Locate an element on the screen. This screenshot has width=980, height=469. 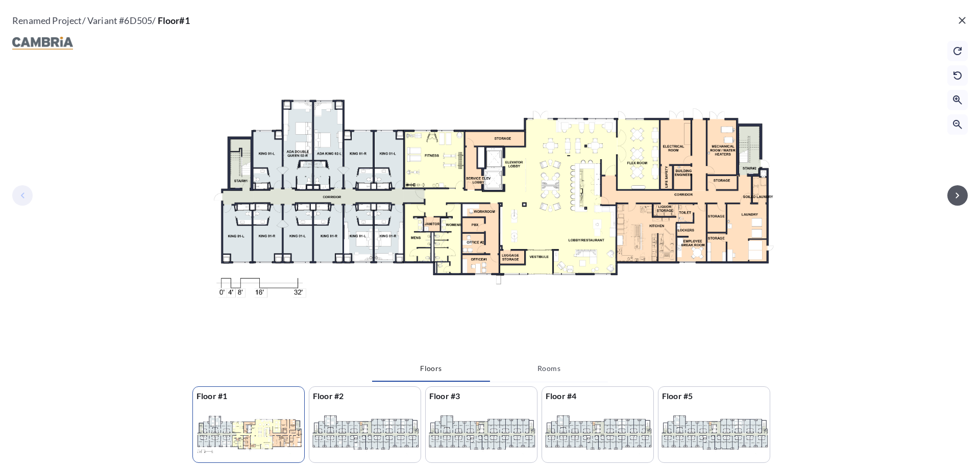
p: Renamed Project / Variant # 6D505 / is located at coordinates (101, 22).